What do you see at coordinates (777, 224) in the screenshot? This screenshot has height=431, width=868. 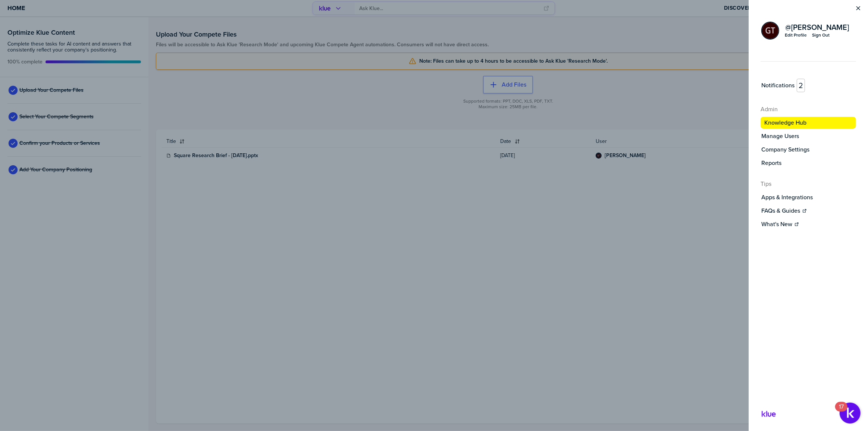 I see `label: What's New` at bounding box center [777, 224].